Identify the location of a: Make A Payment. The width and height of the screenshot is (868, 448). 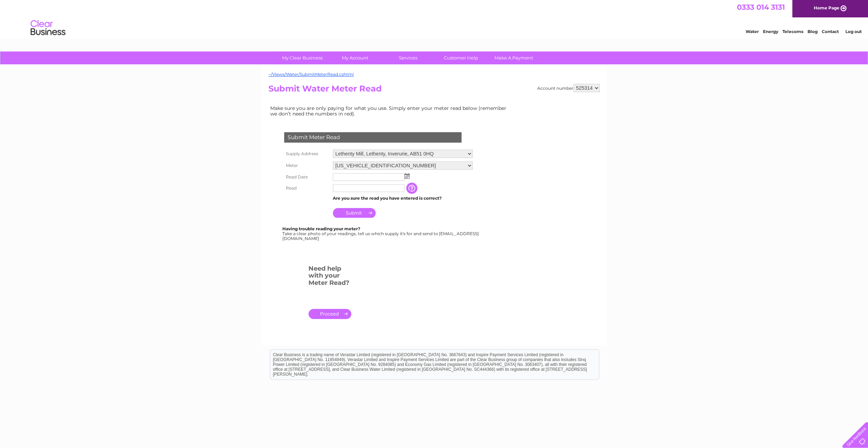
(513, 58).